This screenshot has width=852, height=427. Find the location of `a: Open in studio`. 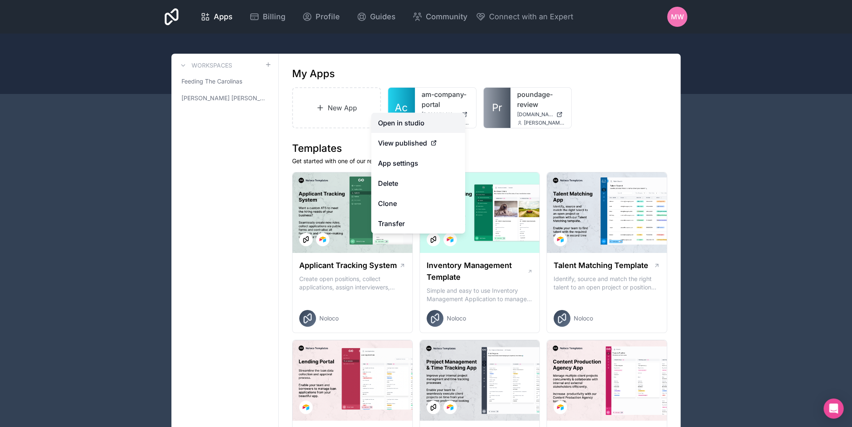

a: Open in studio is located at coordinates (418, 123).